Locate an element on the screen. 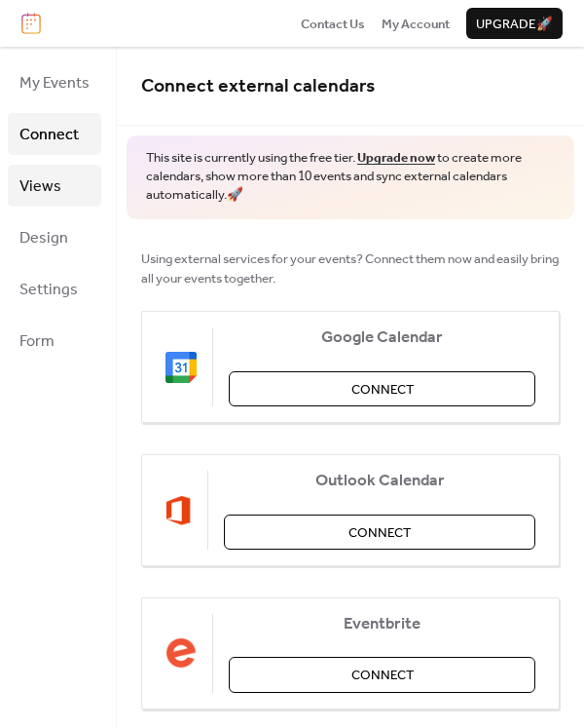 This screenshot has height=728, width=584. img: google is located at coordinates (181, 367).